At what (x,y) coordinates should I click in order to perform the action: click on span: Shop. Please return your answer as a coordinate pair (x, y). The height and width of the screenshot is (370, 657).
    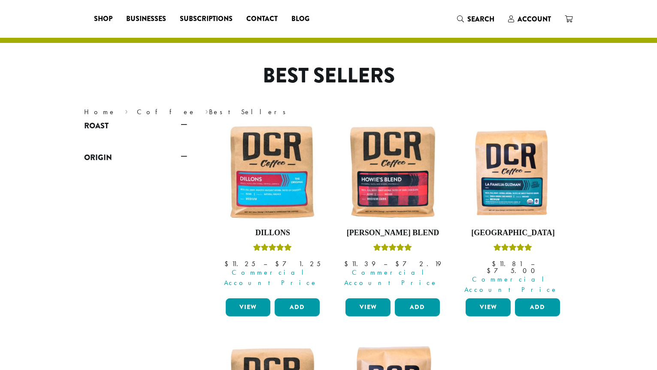
    Looking at the image, I should click on (103, 19).